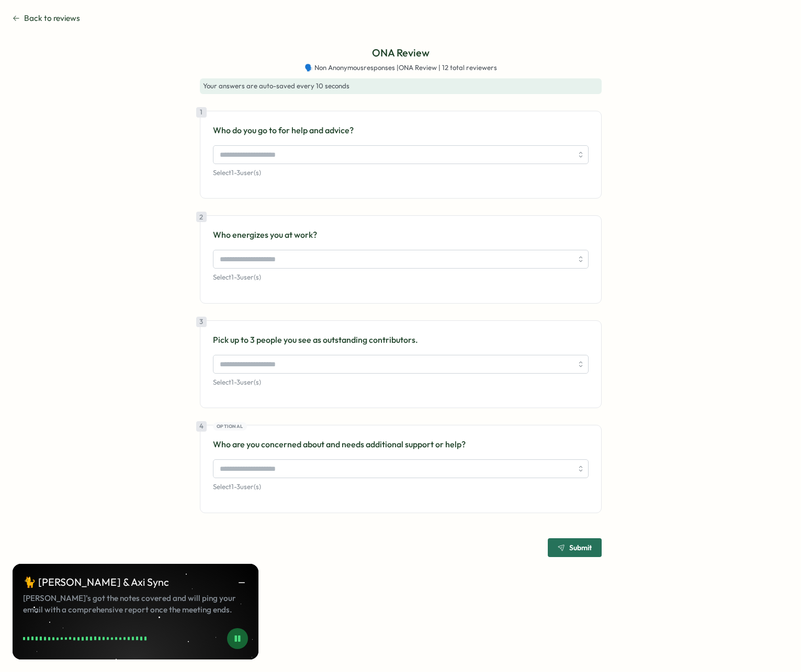 The image size is (801, 672). I want to click on button: Pause Meeting, so click(238, 639).